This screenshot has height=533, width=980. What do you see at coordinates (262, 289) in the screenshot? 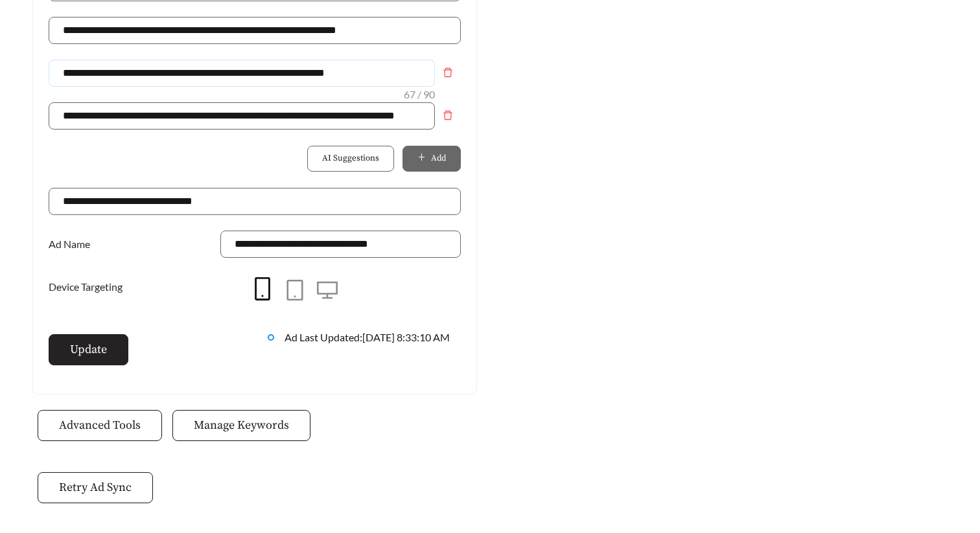
I see `span: mobile` at bounding box center [262, 289].